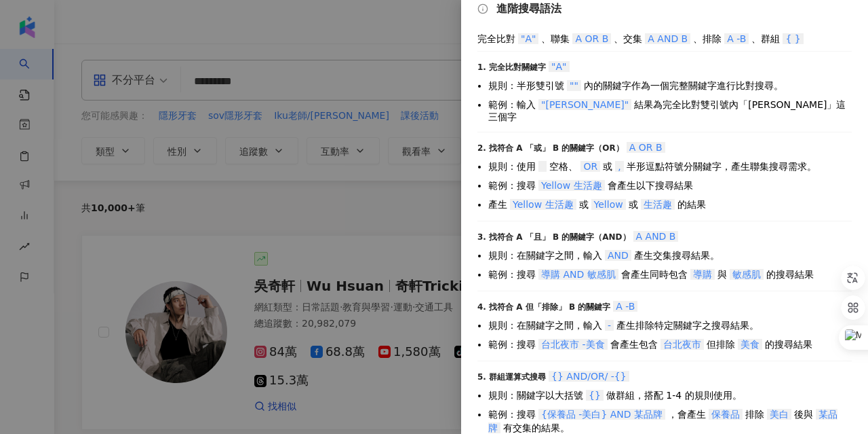 This screenshot has width=868, height=434. What do you see at coordinates (670, 166) in the screenshot?
I see `li: 規則：使用 空格、 或 半形逗點符號分關鍵字，產生聯集搜尋需求。` at bounding box center [670, 166].